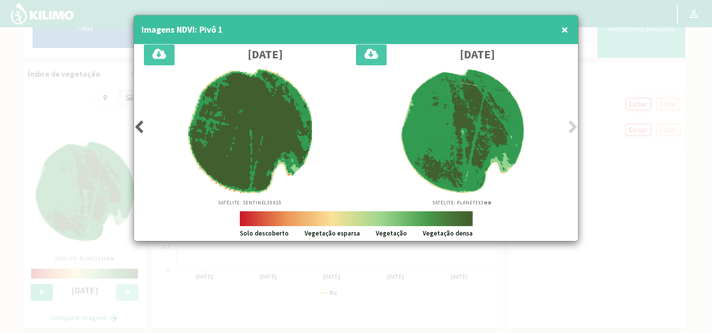 The height and width of the screenshot is (333, 712). I want to click on p: Satélite: Planet, so click(462, 202).